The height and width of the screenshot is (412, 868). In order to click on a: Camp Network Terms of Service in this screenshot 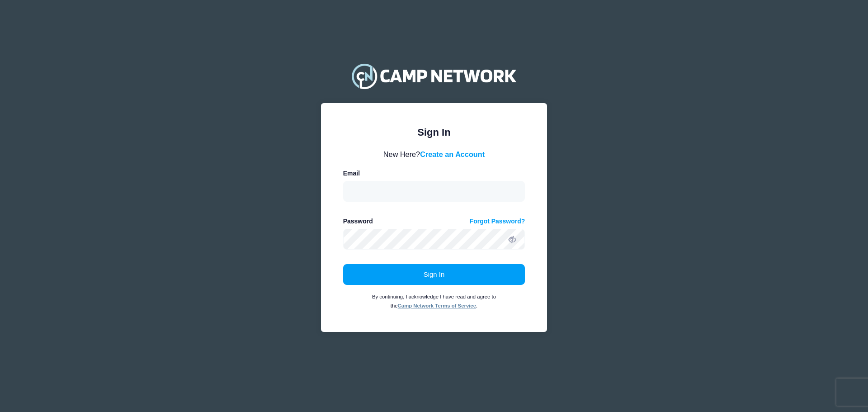, I will do `click(436, 306)`.